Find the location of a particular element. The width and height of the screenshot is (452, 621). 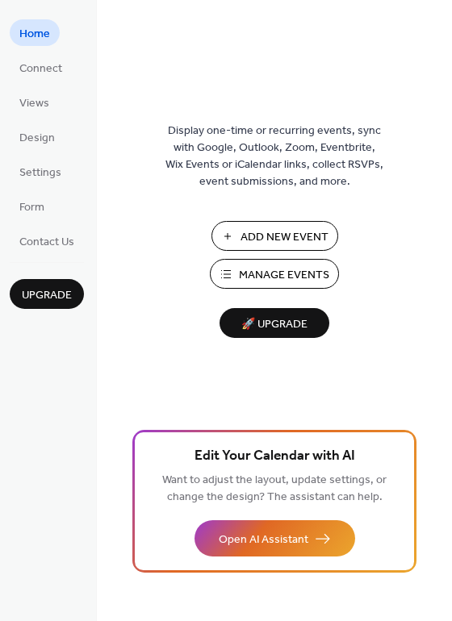

a: Contact Us is located at coordinates (47, 240).